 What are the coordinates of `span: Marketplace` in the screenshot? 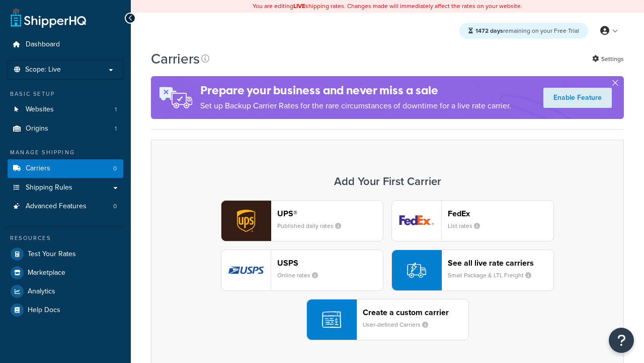 It's located at (46, 272).